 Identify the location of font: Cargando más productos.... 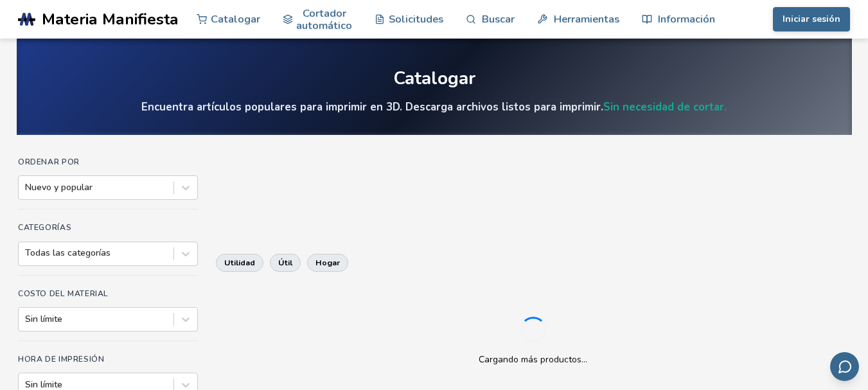
(533, 359).